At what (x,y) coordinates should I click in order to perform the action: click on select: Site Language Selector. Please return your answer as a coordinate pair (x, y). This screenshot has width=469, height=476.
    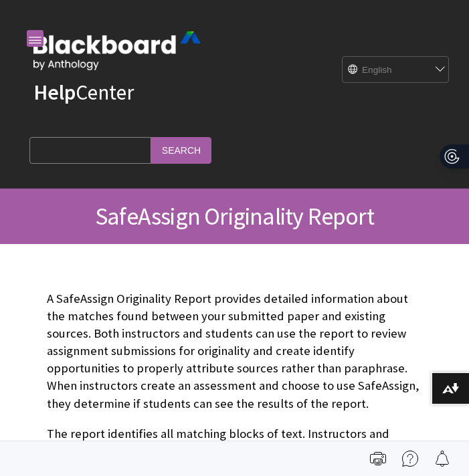
    Looking at the image, I should click on (389, 70).